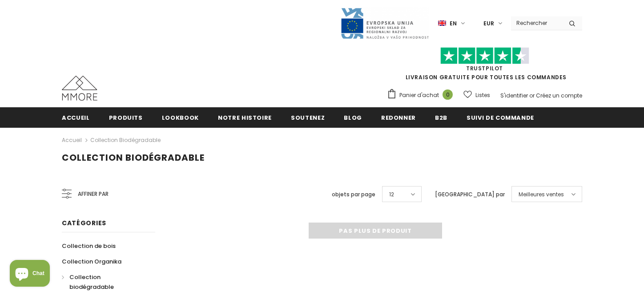  I want to click on a: B2B, so click(441, 117).